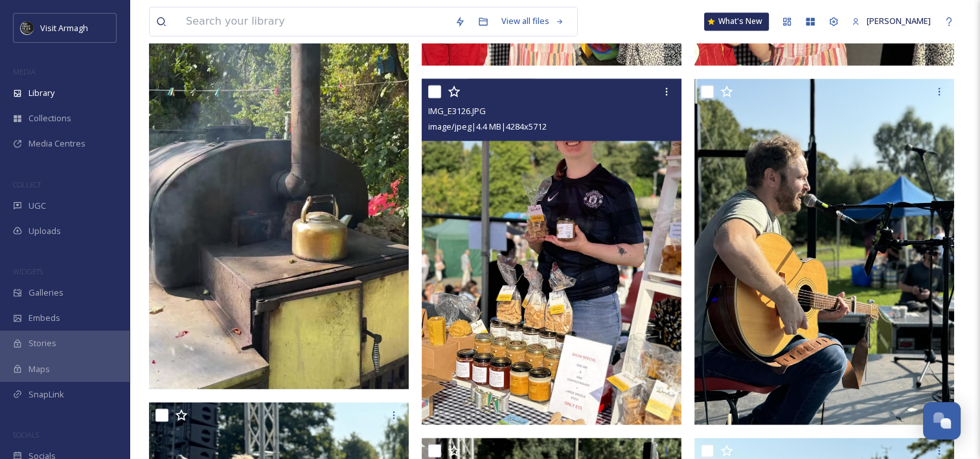 This screenshot has height=459, width=980. Describe the element at coordinates (28, 271) in the screenshot. I see `span: WIDGETS` at that location.